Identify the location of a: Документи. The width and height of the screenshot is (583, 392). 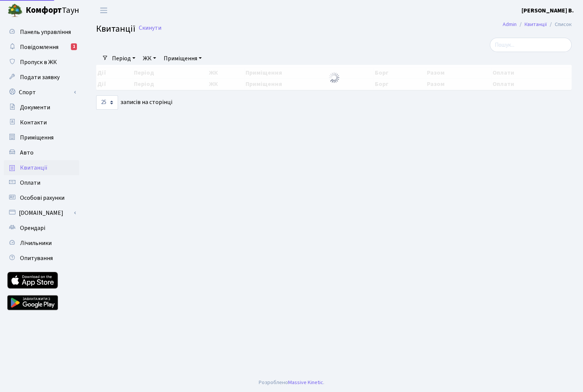
(42, 107).